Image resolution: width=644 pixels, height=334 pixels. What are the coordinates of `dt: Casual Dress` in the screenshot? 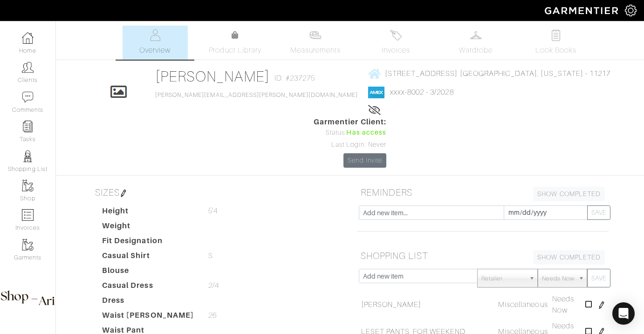 It's located at (148, 287).